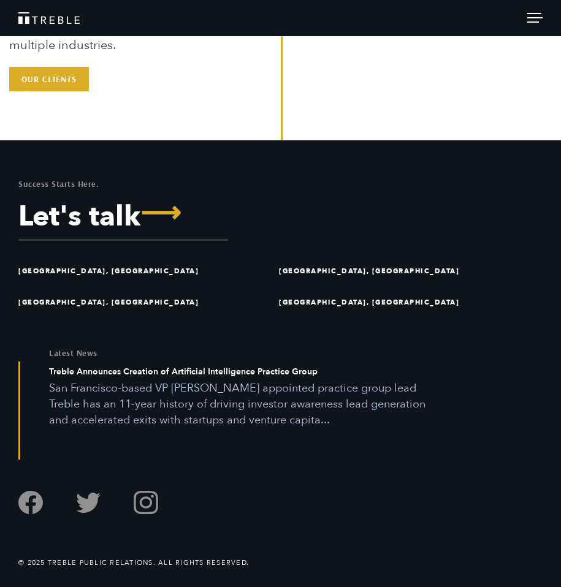  What do you see at coordinates (134, 562) in the screenshot?
I see `li: © 2025 Treble Public Relations. All Rights Reserved.` at bounding box center [134, 562].